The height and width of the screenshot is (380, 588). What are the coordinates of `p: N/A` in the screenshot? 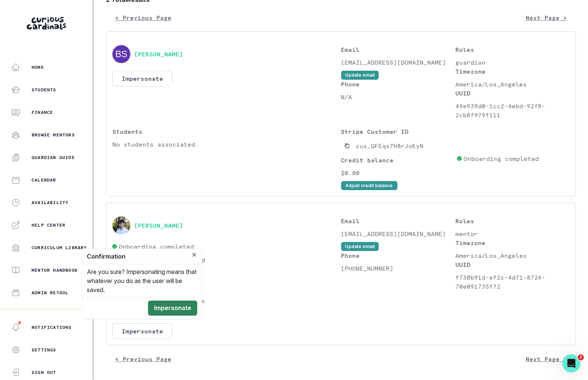 It's located at (398, 97).